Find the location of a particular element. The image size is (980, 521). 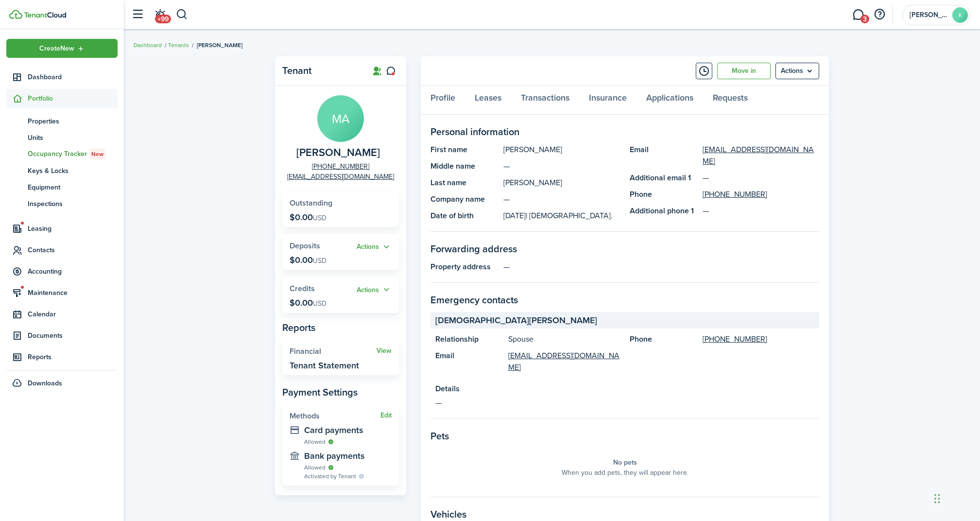

button: Search is located at coordinates (182, 15).